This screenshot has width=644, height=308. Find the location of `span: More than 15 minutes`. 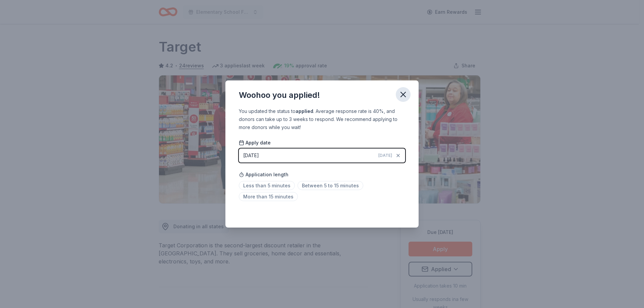

span: More than 15 minutes is located at coordinates (268, 196).